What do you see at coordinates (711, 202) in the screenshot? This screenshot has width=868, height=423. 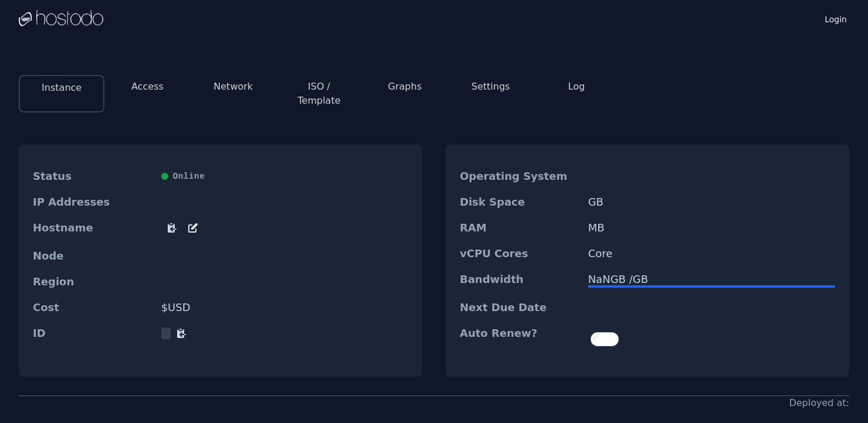 I see `dd: GB` at bounding box center [711, 202].